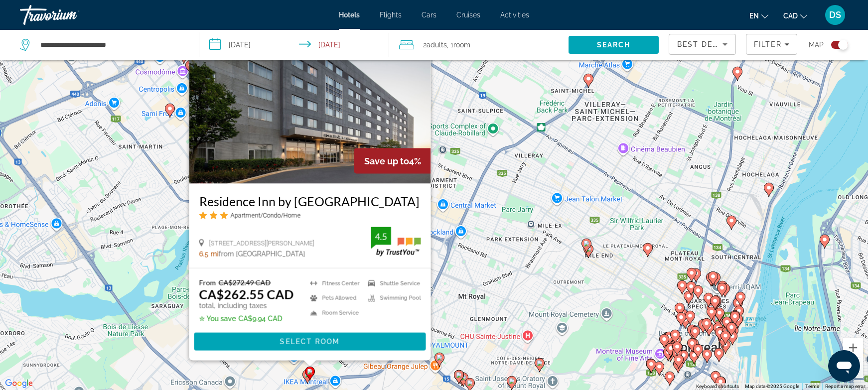 The height and width of the screenshot is (390, 868). Describe the element at coordinates (139, 61) in the screenshot. I see `div: Keywords by Traffic` at that location.